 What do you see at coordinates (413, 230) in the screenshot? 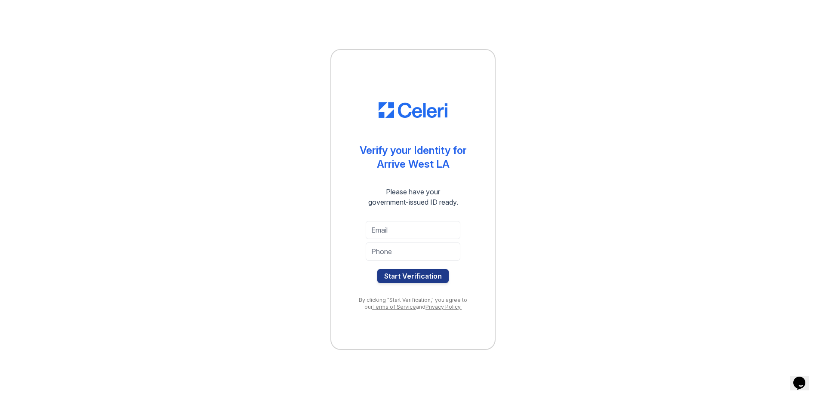
I see `input: Email` at bounding box center [413, 230].